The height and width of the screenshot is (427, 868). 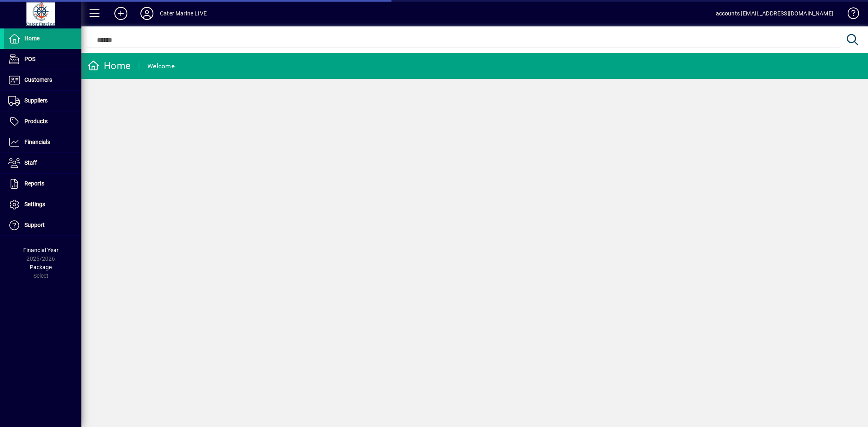 I want to click on span: Financial Year, so click(x=41, y=250).